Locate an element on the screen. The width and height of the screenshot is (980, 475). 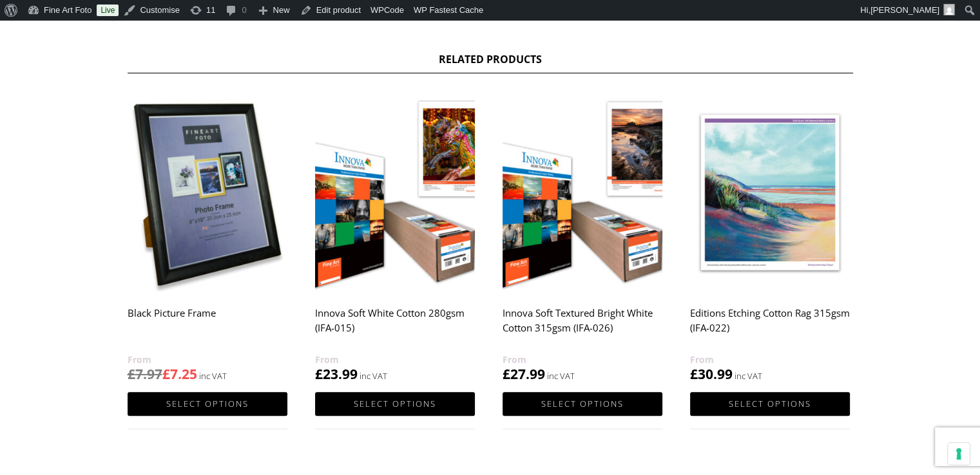
a: Live is located at coordinates (108, 10).